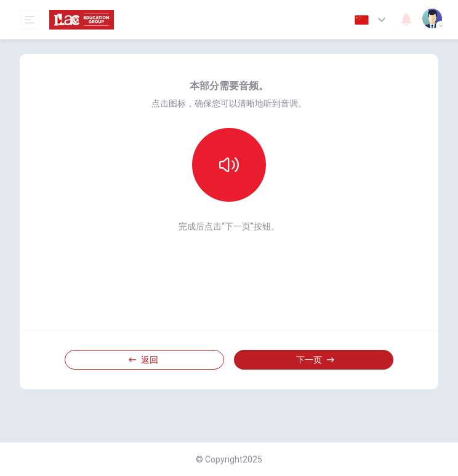 The image size is (458, 476). Describe the element at coordinates (81, 19) in the screenshot. I see `img: ILAC logo` at that location.